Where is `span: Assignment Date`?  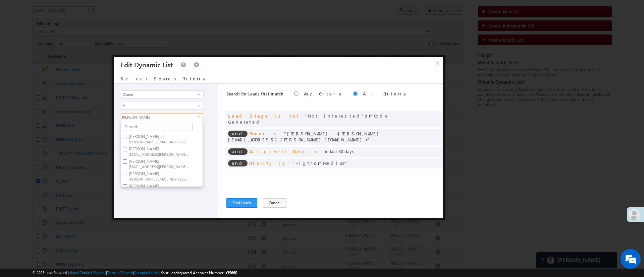
span: Assignment Date is located at coordinates (277, 151).